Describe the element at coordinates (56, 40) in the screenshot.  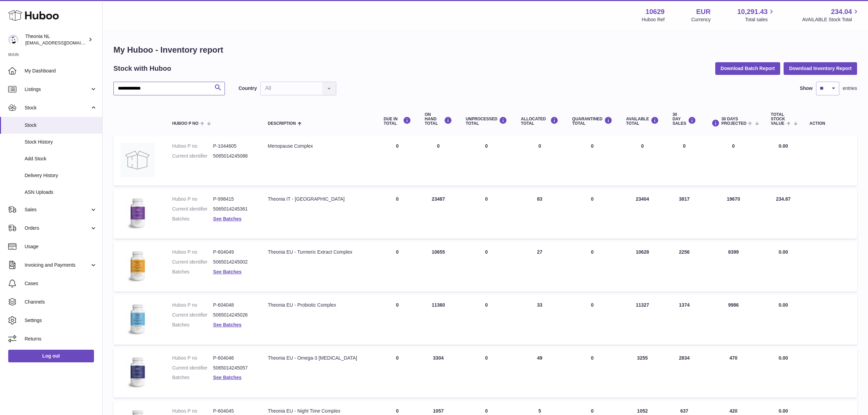
I see `div: Theonia NL` at that location.